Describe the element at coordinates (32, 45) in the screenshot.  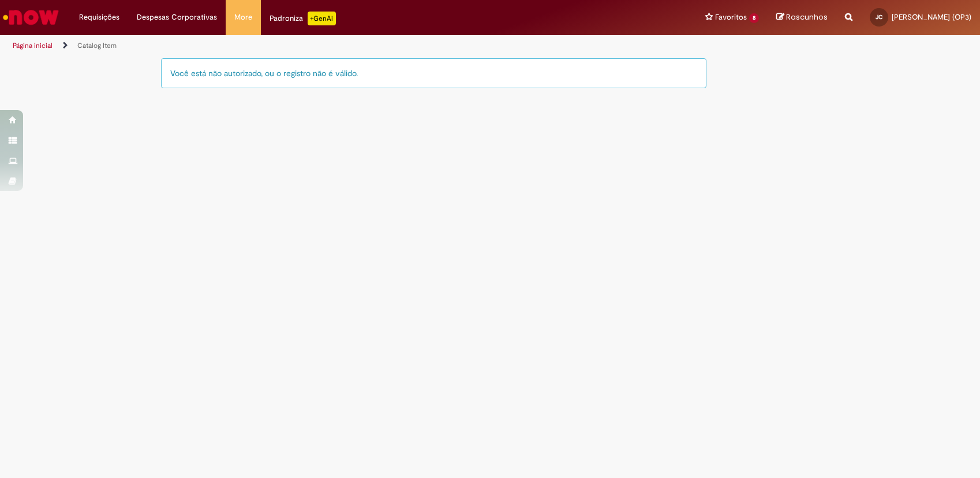
I see `a: Página inicial` at that location.